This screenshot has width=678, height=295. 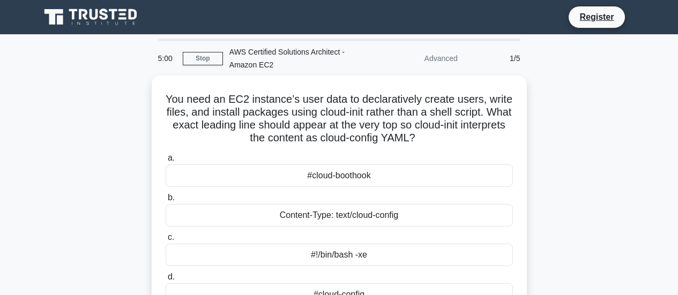 What do you see at coordinates (171, 197) in the screenshot?
I see `span: b.` at bounding box center [171, 197].